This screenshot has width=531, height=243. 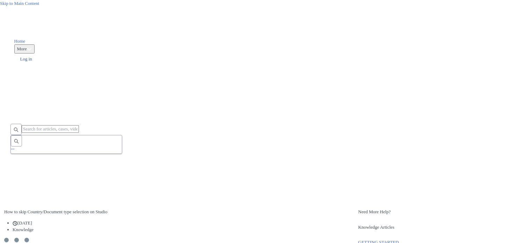 I want to click on a: Home, so click(x=20, y=41).